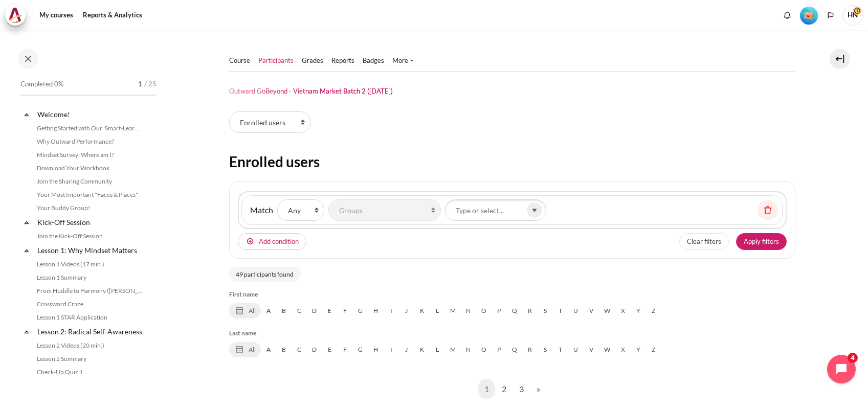  What do you see at coordinates (373, 60) in the screenshot?
I see `a: Badges` at bounding box center [373, 60].